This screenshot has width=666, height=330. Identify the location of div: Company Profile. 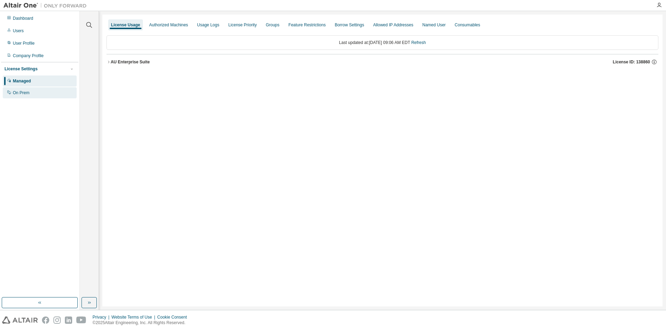
(28, 56).